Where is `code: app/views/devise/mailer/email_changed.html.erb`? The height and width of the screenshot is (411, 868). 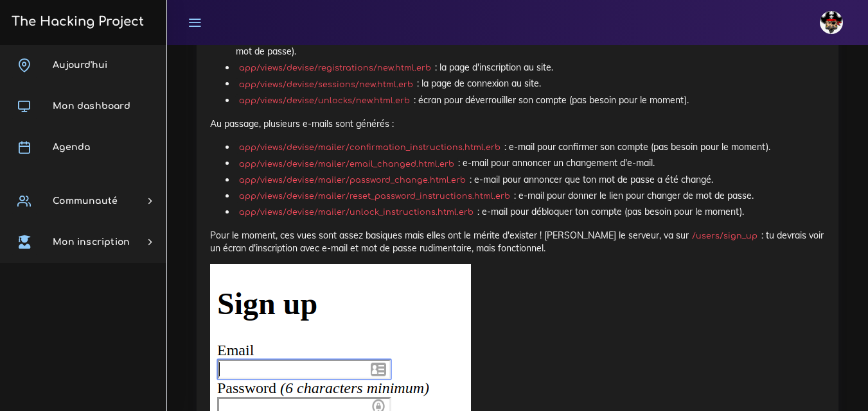 code: app/views/devise/mailer/email_changed.html.erb is located at coordinates (347, 164).